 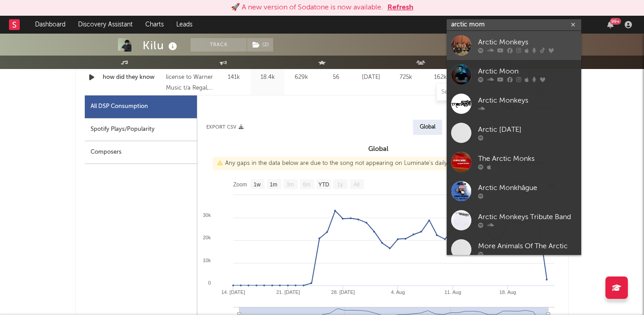 What do you see at coordinates (382, 164) in the screenshot?
I see `div: Any gaps in the data below are due to the song not appearing on Luminate's daily chart(s) for tha...` at bounding box center [382, 164].